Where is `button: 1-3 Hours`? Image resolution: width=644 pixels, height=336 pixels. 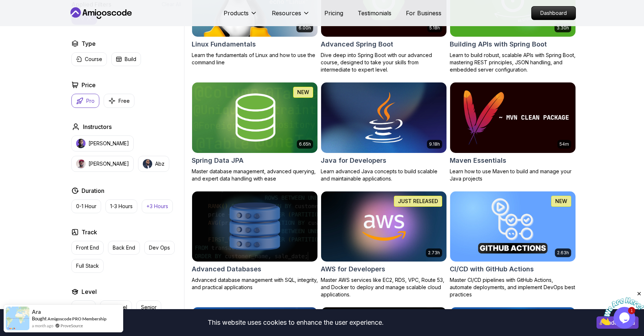 button: 1-3 Hours is located at coordinates (121, 206).